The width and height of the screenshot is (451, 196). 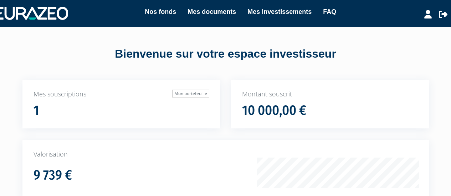 What do you see at coordinates (329, 12) in the screenshot?
I see `a: FAQ` at bounding box center [329, 12].